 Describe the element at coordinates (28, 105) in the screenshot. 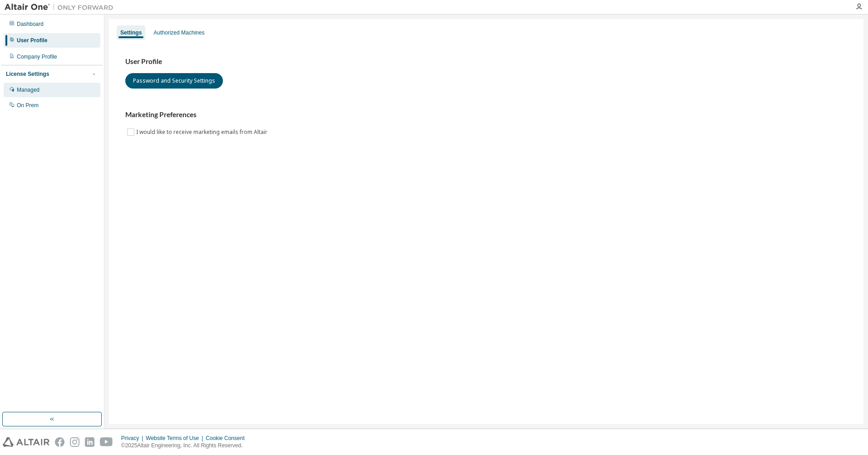

I see `div: On Prem` at that location.